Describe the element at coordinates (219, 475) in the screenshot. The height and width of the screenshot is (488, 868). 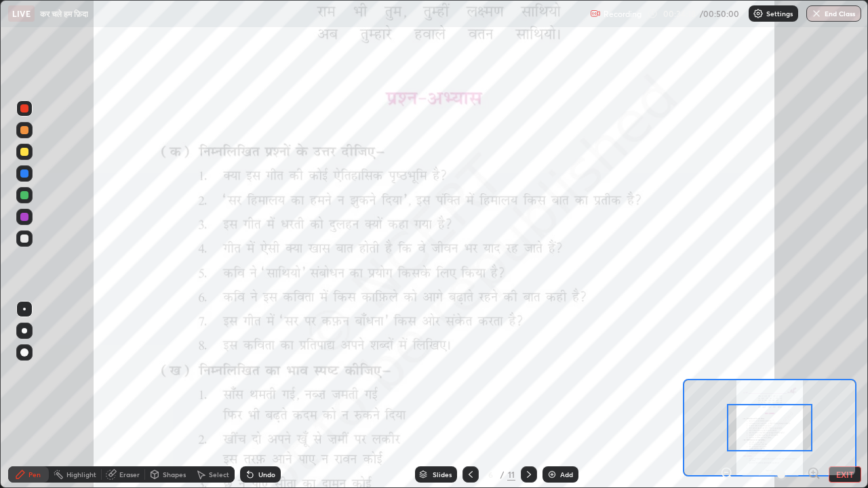
I see `div: Select` at that location.